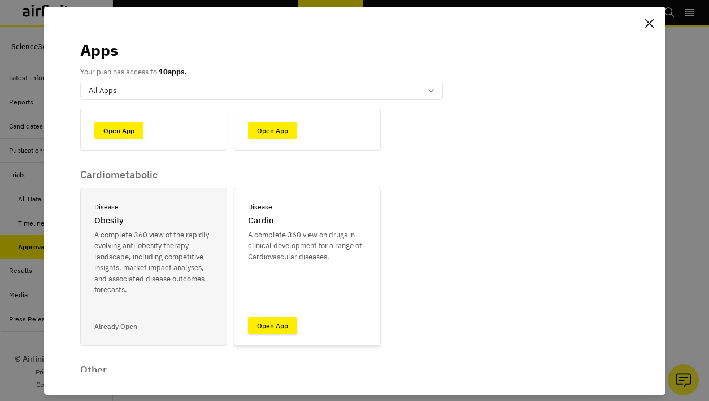 This screenshot has height=401, width=709. What do you see at coordinates (307, 246) in the screenshot?
I see `p: A complete 360 view on drugs in clinical development for a range of Cardiovascular diseases.` at bounding box center [307, 246].